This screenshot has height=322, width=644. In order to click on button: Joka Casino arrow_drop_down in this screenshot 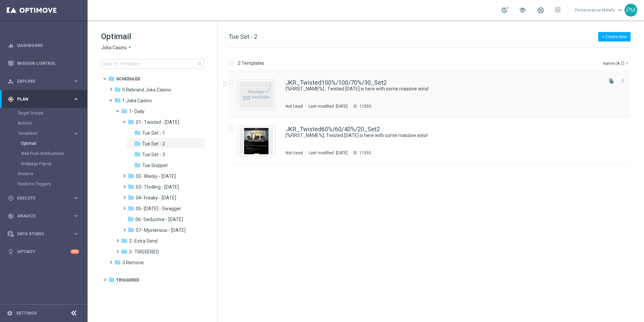, I will do `click(117, 47)`.